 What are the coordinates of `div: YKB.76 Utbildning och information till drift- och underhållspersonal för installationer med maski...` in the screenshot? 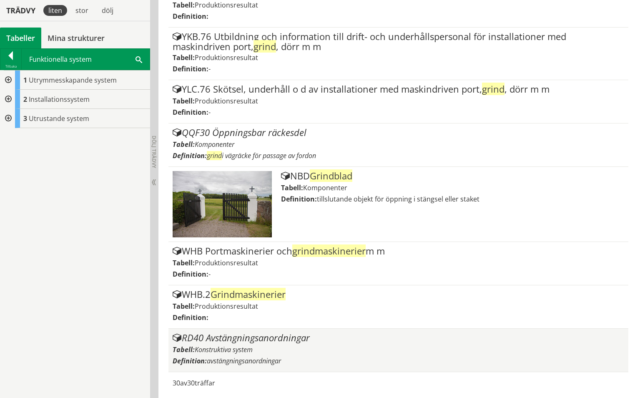 It's located at (399, 41).